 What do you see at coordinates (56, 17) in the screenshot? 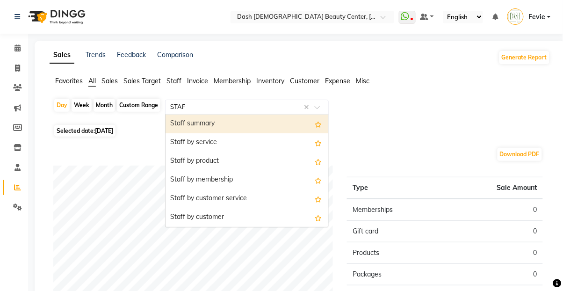
I see `img: logo` at bounding box center [56, 17].